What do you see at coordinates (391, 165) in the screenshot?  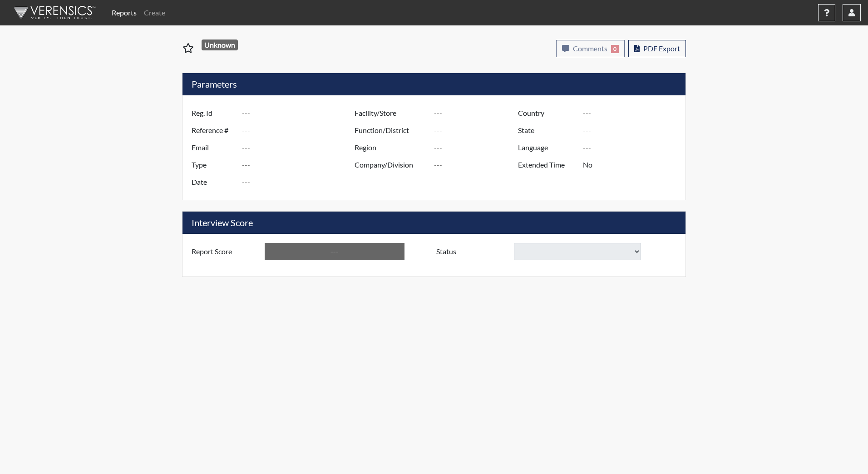 I see `label: Company/Division` at bounding box center [391, 165].